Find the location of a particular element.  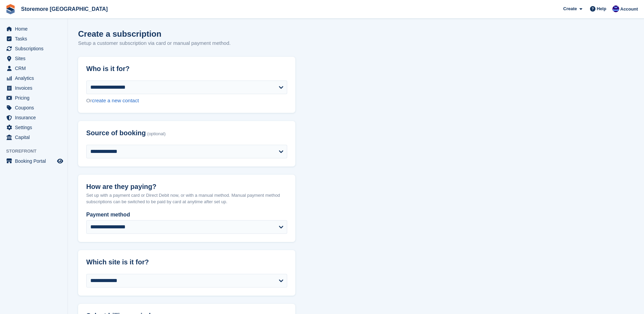

span: Home is located at coordinates (35, 29).